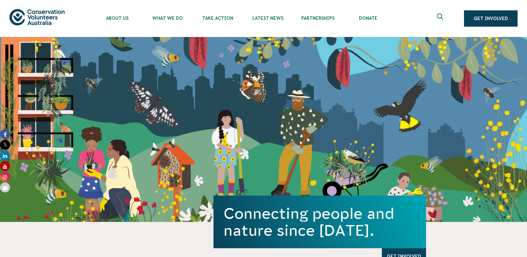 The height and width of the screenshot is (257, 527). I want to click on span: Latest News, so click(268, 18).